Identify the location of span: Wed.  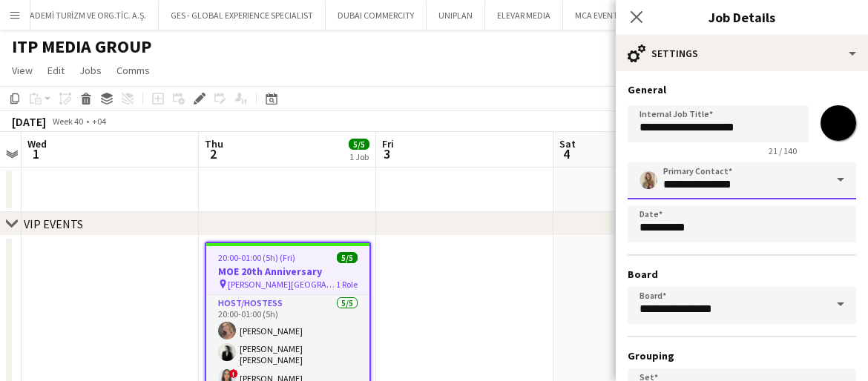
(37, 144).